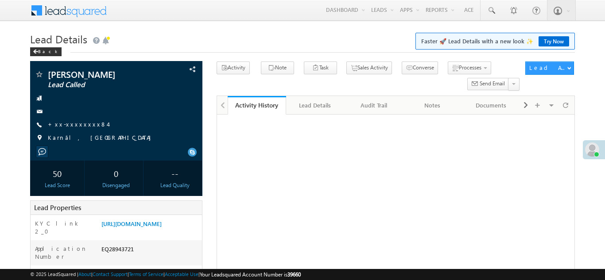  Describe the element at coordinates (233, 68) in the screenshot. I see `button: Activity` at that location.